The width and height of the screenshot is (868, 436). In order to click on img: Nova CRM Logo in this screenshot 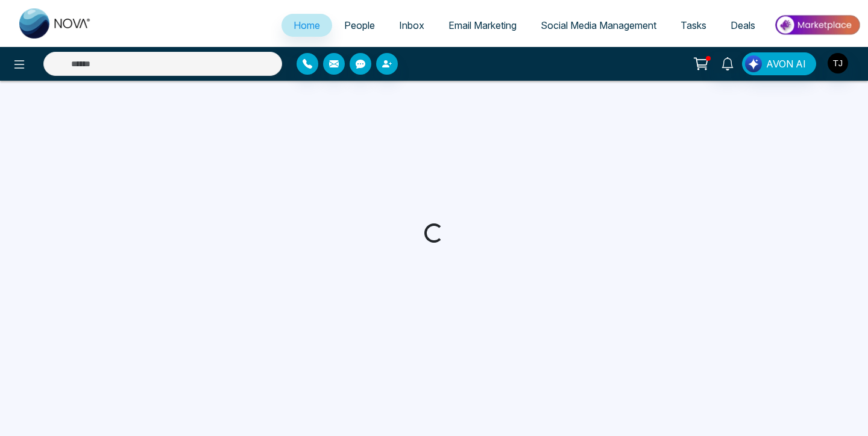, I will do `click(55, 24)`.